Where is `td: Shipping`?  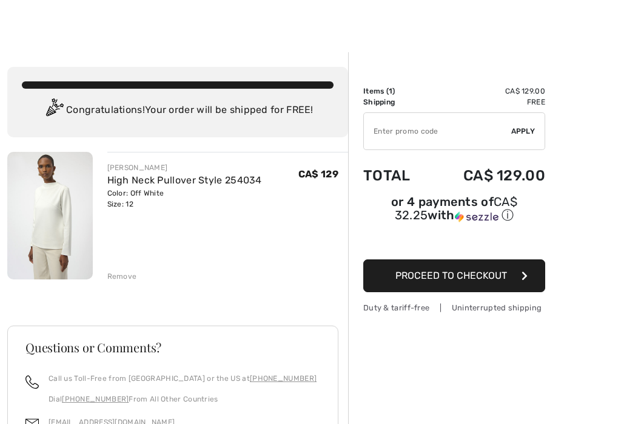
td: Shipping is located at coordinates (396, 102).